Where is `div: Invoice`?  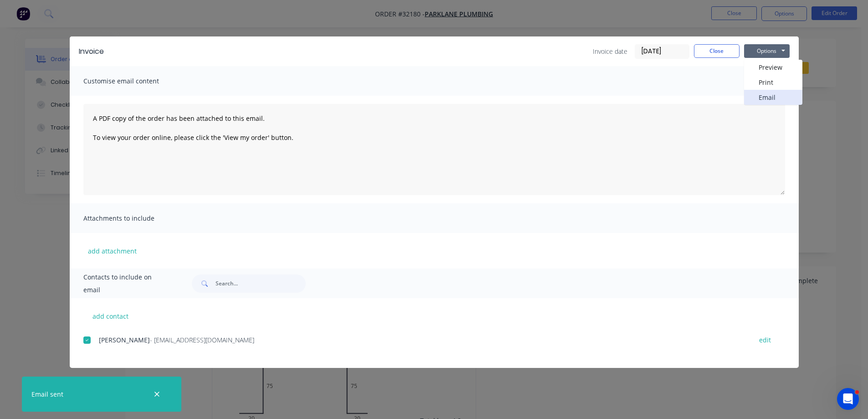
div: Invoice is located at coordinates (91, 52).